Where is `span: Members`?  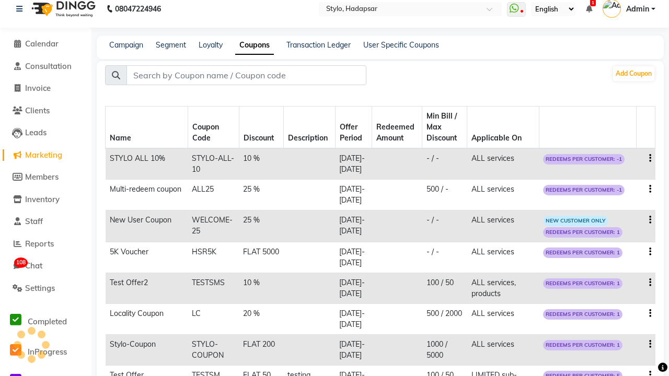
span: Members is located at coordinates (42, 177).